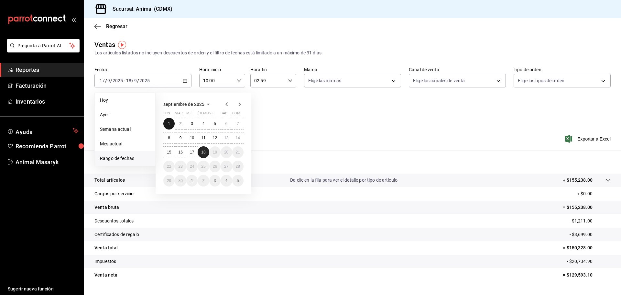 The width and height of the screenshot is (621, 295). I want to click on abbr: jueves, so click(217, 114).